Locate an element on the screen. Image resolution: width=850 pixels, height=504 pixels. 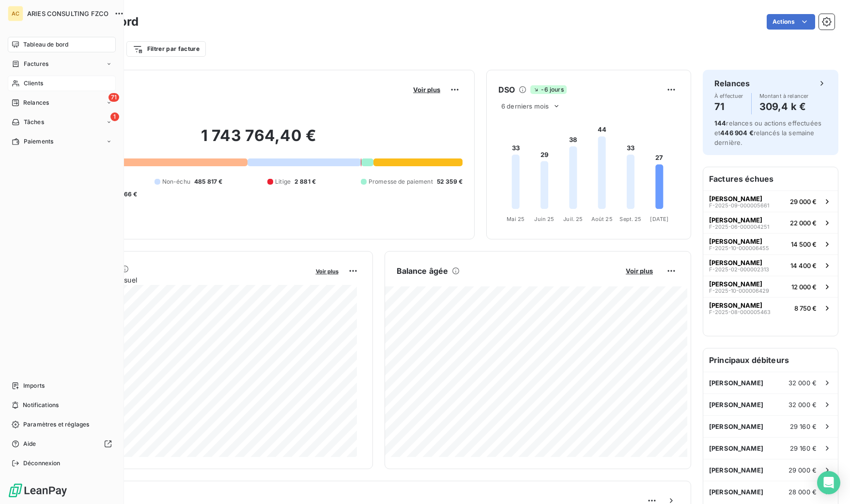
tspan: Juil. 25 is located at coordinates (573, 219).